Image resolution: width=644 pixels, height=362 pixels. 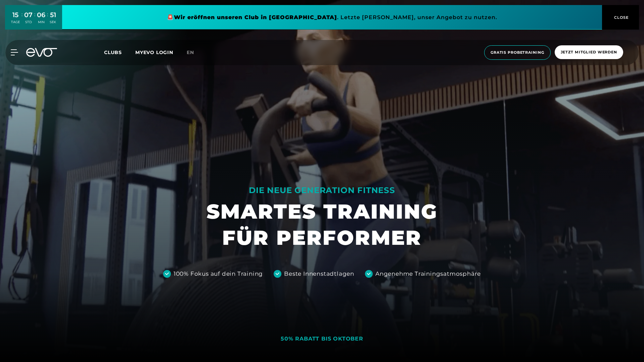 I want to click on span: Jetzt Mitglied werden, so click(x=589, y=52).